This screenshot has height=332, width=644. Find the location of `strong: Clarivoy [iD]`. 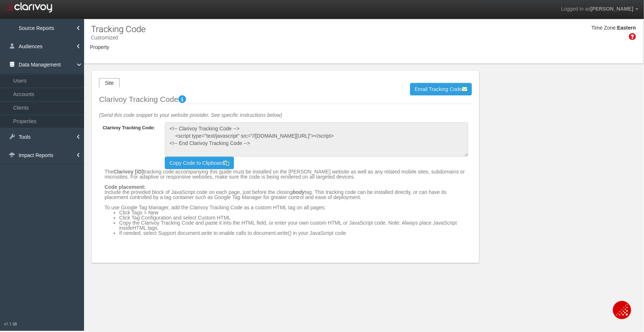

strong: Clarivoy [iD] is located at coordinates (128, 172).